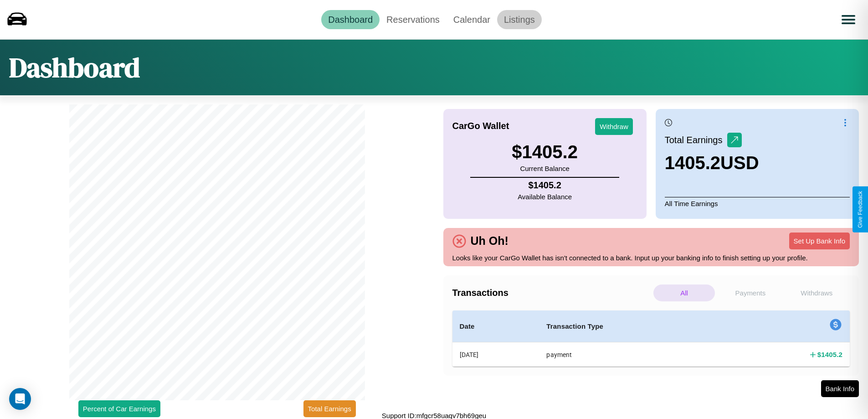 Image resolution: width=868 pixels, height=419 pixels. I want to click on p: Withdraws, so click(817, 293).